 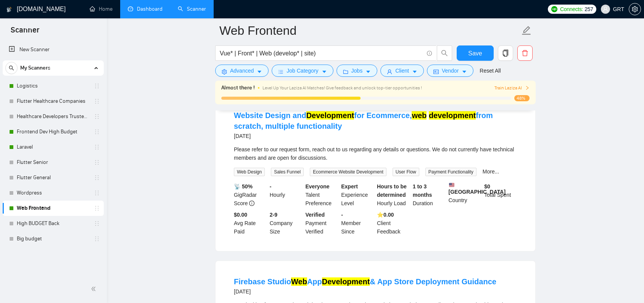 What do you see at coordinates (349, 186) in the screenshot?
I see `b: Expert` at bounding box center [349, 186].